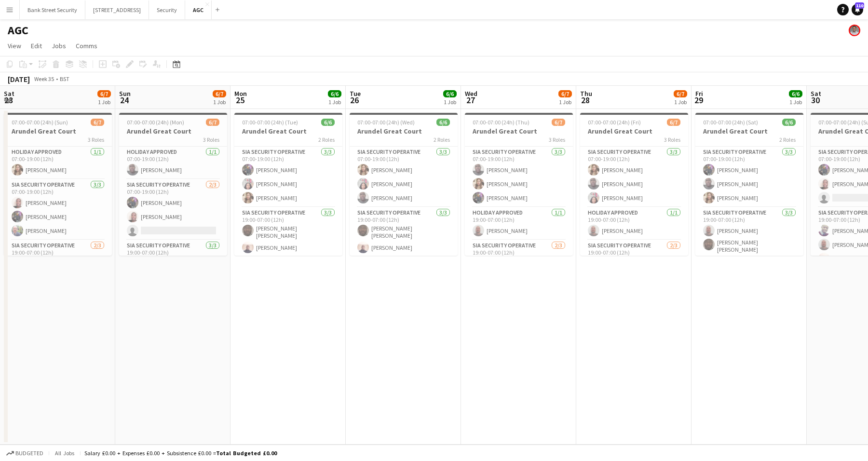 The width and height of the screenshot is (868, 461). Describe the element at coordinates (65, 453) in the screenshot. I see `span: All jobs` at that location.